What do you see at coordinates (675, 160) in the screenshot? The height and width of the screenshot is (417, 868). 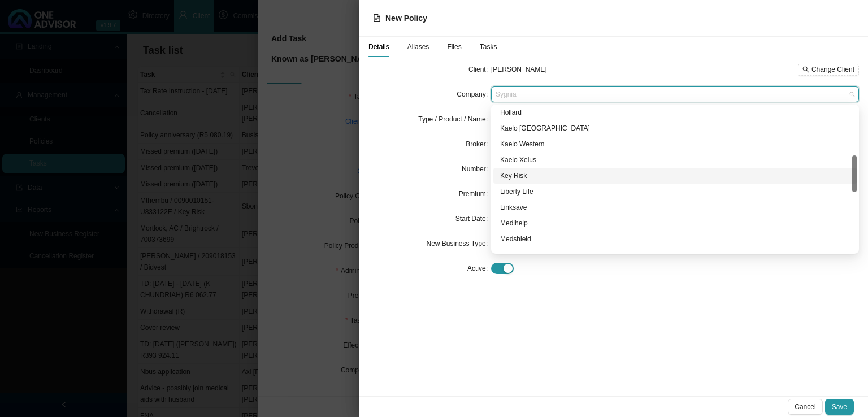 I see `div: Kaelo Xelus` at bounding box center [675, 160].